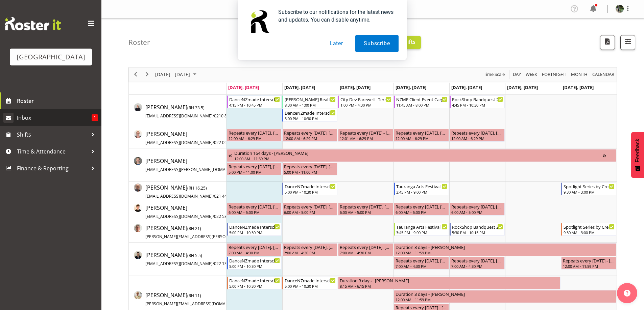  Describe the element at coordinates (310, 115) in the screenshot. I see `div: Aaron Smart"s event - DanceNZmade Interschool Comp 2025 Begin From Tuesday, August 12, 2025 at 5:...` at that location.